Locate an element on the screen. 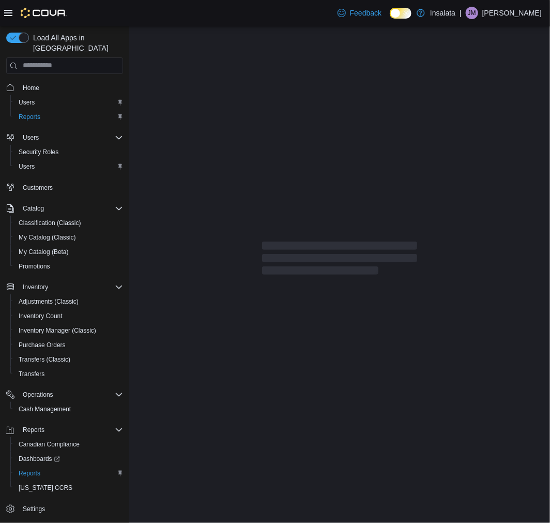  a: Home is located at coordinates (31, 88).